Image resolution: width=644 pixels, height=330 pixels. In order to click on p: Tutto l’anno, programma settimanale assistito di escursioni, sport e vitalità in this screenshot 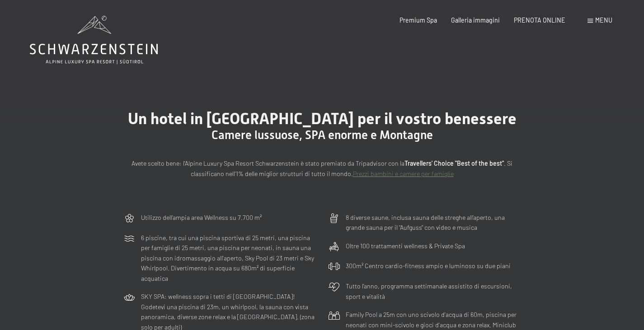, I will do `click(433, 291)`.